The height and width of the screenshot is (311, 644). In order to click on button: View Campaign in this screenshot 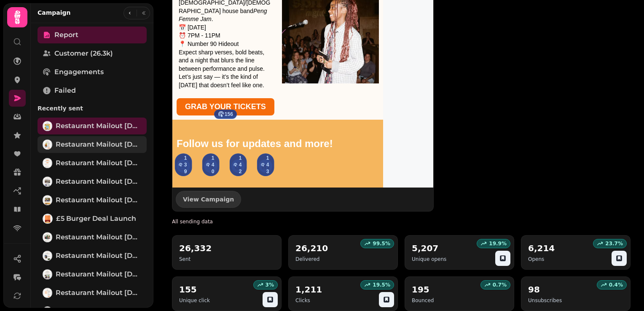, I will do `click(208, 199)`.